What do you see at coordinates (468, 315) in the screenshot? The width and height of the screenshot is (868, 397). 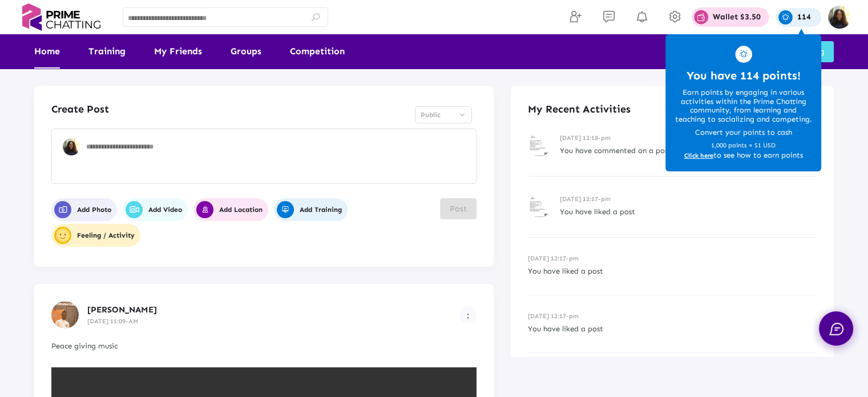 I see `button: Example icon-button with a menu` at bounding box center [468, 315].